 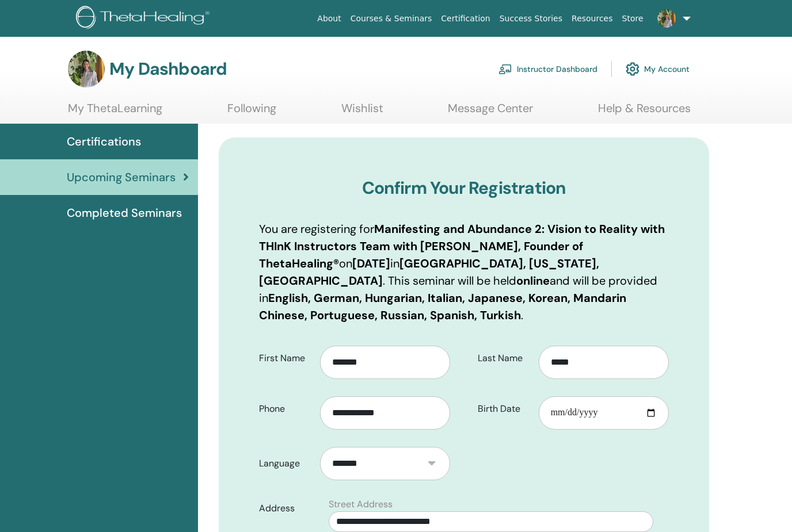 I want to click on a: Wishlist, so click(x=362, y=112).